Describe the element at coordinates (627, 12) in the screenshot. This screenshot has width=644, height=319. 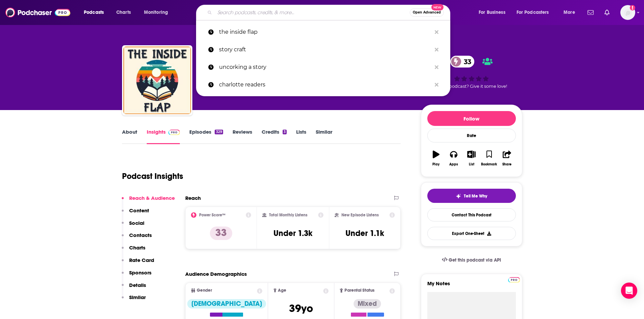
I see `button: Show profile menu` at that location.